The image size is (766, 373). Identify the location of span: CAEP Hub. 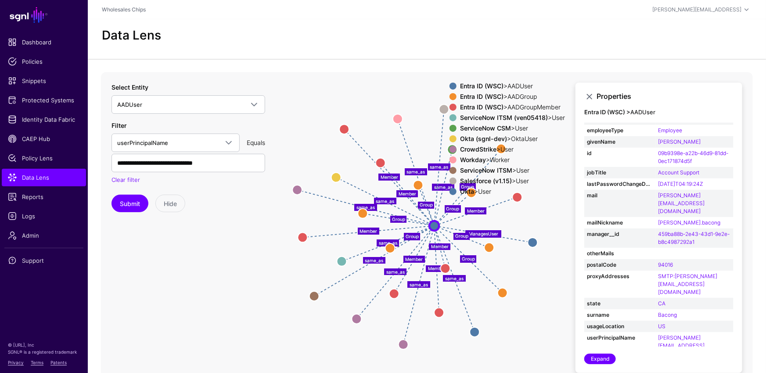
(44, 139).